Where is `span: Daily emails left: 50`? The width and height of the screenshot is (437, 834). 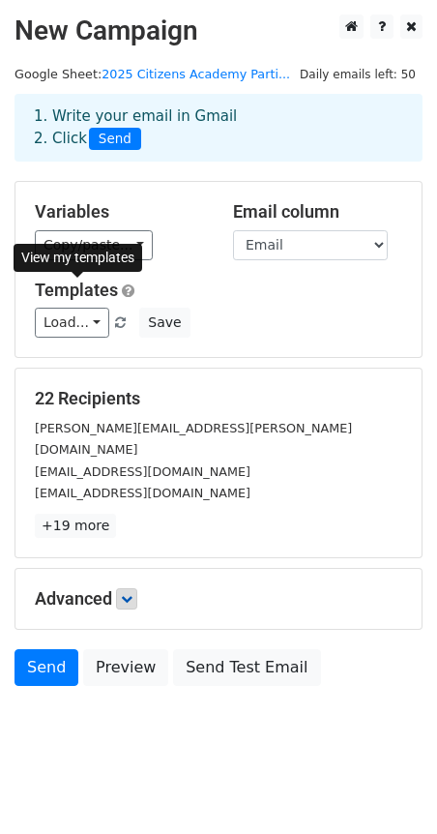 span: Daily emails left: 50 is located at coordinates (358, 74).